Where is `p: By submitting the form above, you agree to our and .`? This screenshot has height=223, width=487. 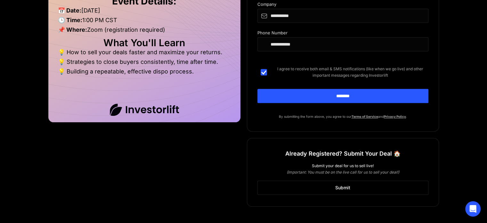 p: By submitting the form above, you agree to our and . is located at coordinates (343, 116).